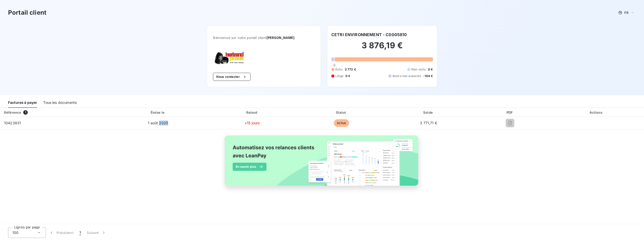 This screenshot has height=241, width=644. What do you see at coordinates (350, 70) in the screenshot?
I see `span: 3 772 €` at bounding box center [350, 70].